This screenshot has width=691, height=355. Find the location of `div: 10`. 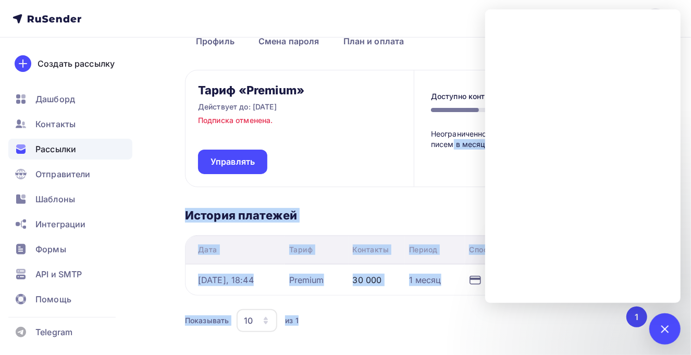

div: 10 is located at coordinates (248, 320).